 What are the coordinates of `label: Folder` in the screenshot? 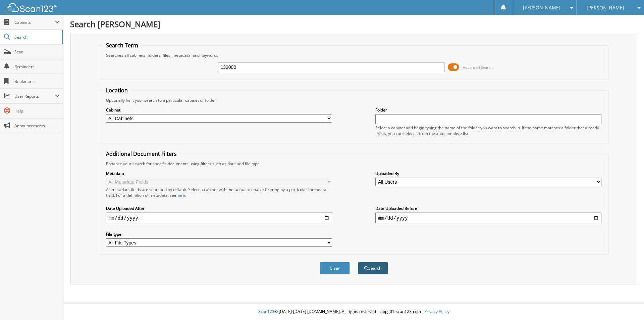 It's located at (488, 110).